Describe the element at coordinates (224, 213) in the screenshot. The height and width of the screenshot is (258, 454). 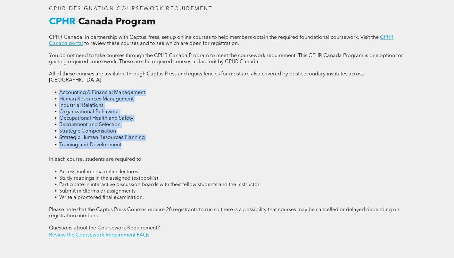
I see `span: Please note that the Captus Press Courses require 20 registrants to run so there is a possibility...` at that location.